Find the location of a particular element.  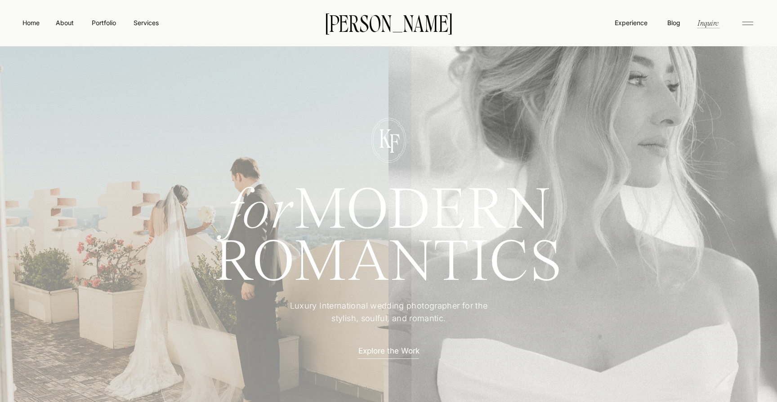

a: Services is located at coordinates (146, 22).